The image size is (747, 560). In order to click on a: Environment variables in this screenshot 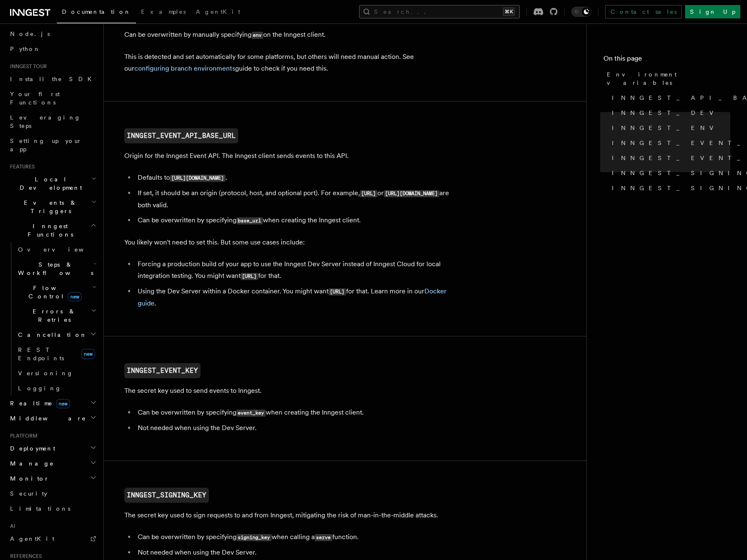, I will do `click(667, 79)`.